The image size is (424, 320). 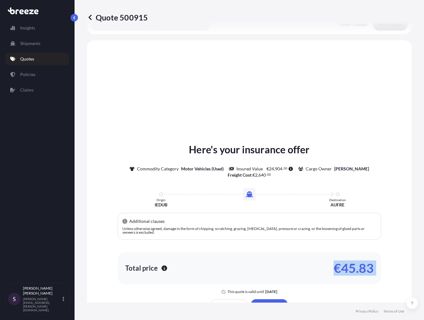 I want to click on p: Refer a Policy, so click(x=269, y=304).